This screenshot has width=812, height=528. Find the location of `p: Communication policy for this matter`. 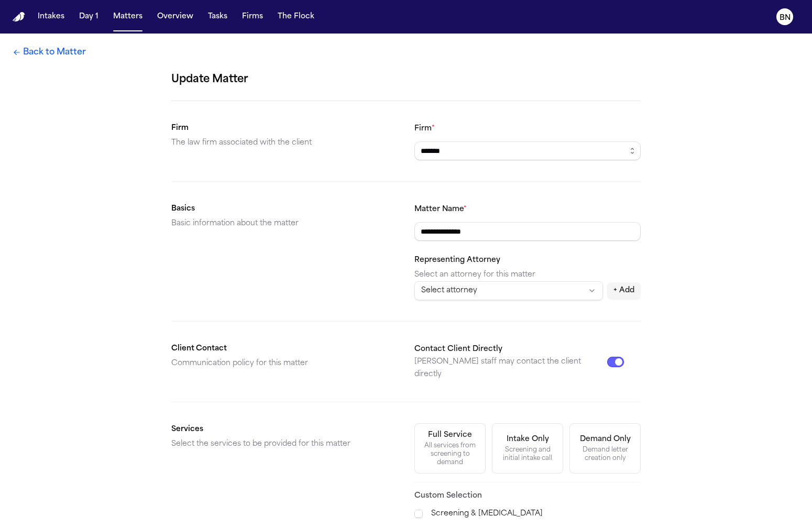

p: Communication policy for this matter is located at coordinates (284, 363).